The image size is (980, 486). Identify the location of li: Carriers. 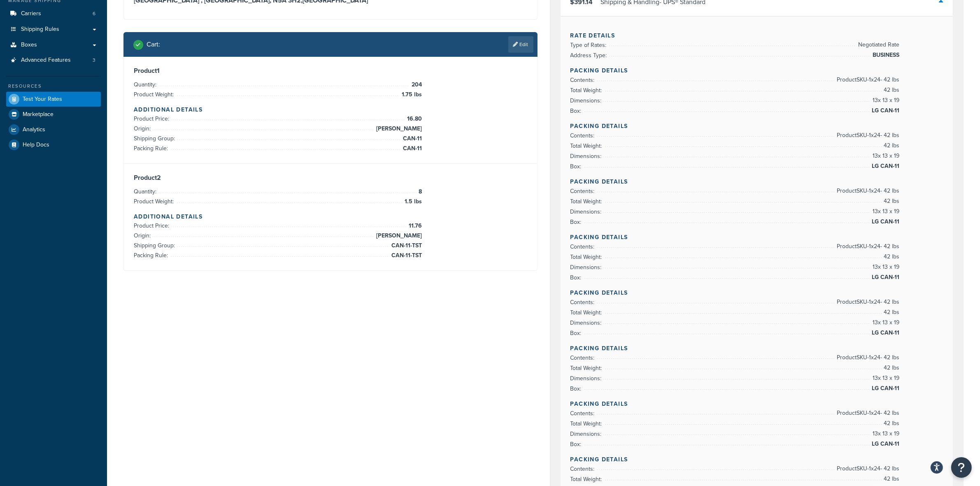
(53, 14).